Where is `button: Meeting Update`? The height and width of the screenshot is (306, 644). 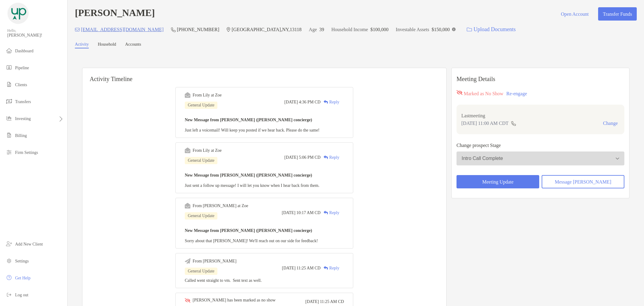
button: Meeting Update is located at coordinates (498, 181).